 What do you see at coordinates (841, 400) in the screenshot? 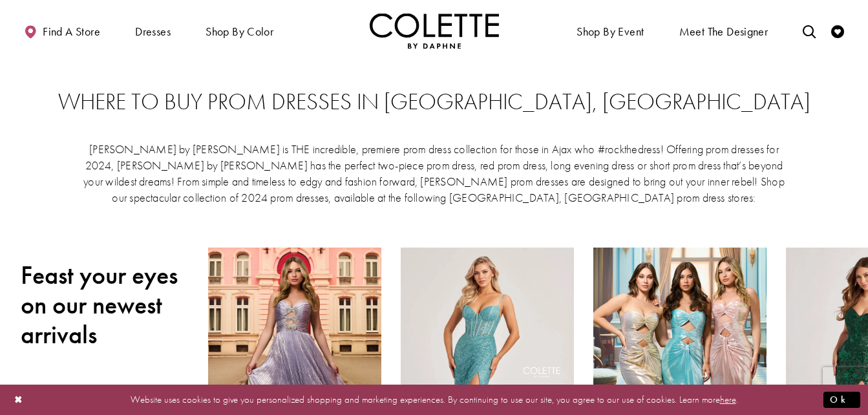
I see `button: Submit Dialog` at bounding box center [841, 400].